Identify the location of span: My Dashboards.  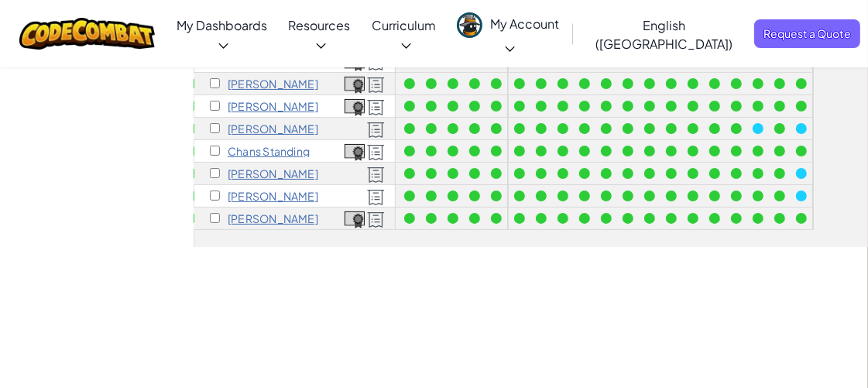
(221, 25).